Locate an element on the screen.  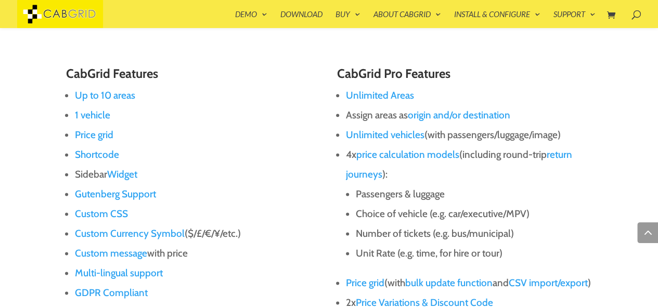
li: (with passengers/luggage/image) is located at coordinates (469, 135).